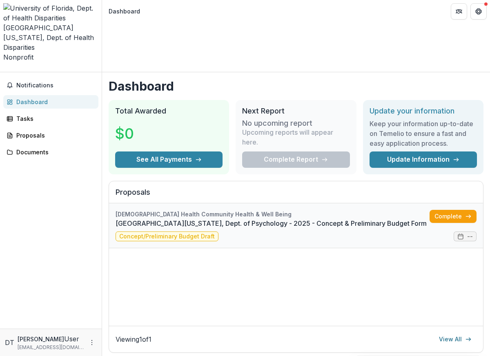  What do you see at coordinates (51, 152) in the screenshot?
I see `a: Documents` at bounding box center [51, 152].